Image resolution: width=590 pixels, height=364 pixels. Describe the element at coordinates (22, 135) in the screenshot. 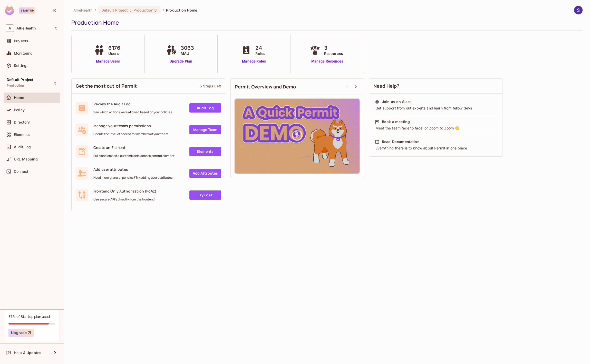

I see `span: Elements` at that location.